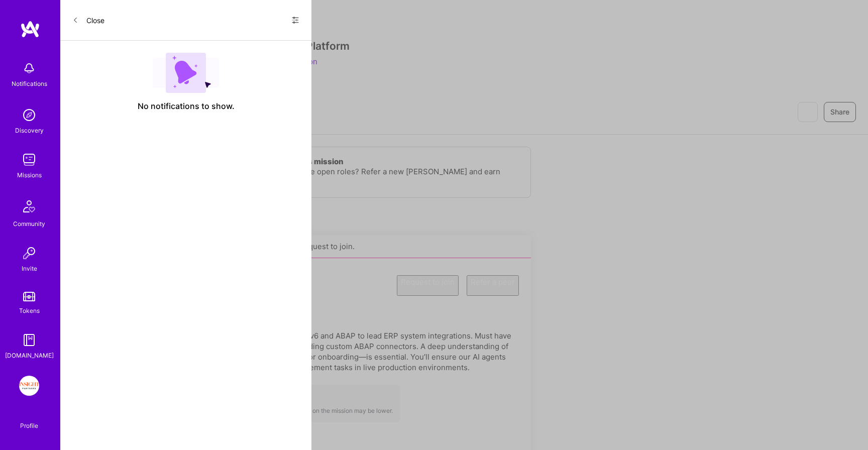 Image resolution: width=868 pixels, height=450 pixels. Describe the element at coordinates (29, 296) in the screenshot. I see `img: tokens` at that location.